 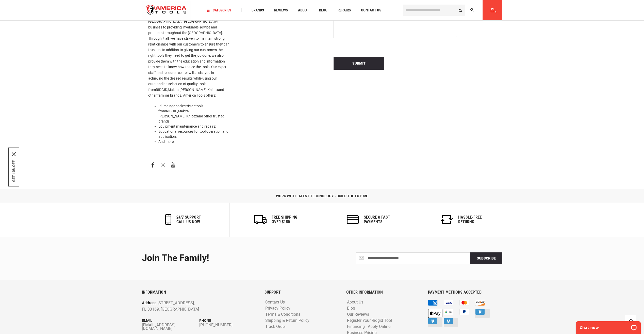 I want to click on li: Educational resources for tool operation and application;, so click(x=194, y=134).